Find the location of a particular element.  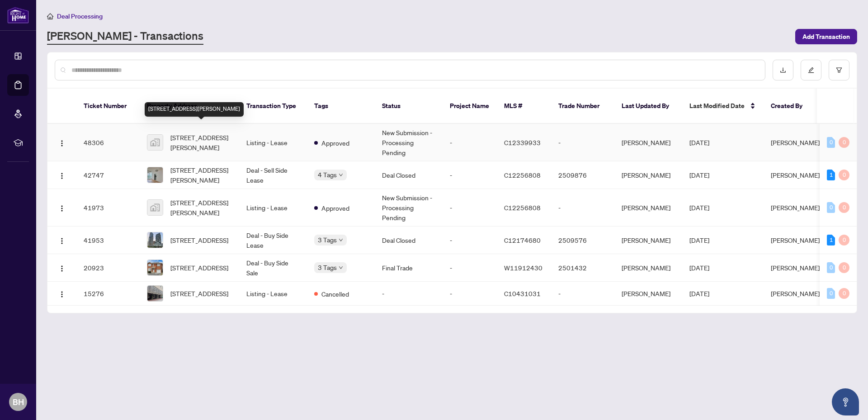

td: 2501432 is located at coordinates (582, 267).